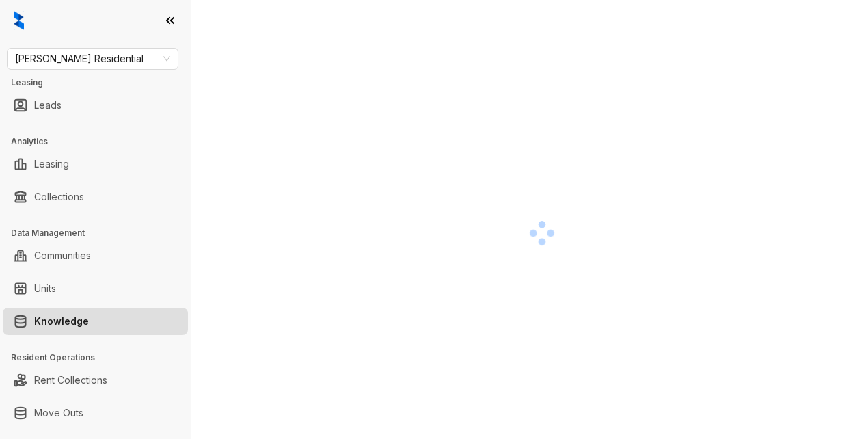 The image size is (868, 439). What do you see at coordinates (100, 233) in the screenshot?
I see `h3: Data Management` at bounding box center [100, 233].